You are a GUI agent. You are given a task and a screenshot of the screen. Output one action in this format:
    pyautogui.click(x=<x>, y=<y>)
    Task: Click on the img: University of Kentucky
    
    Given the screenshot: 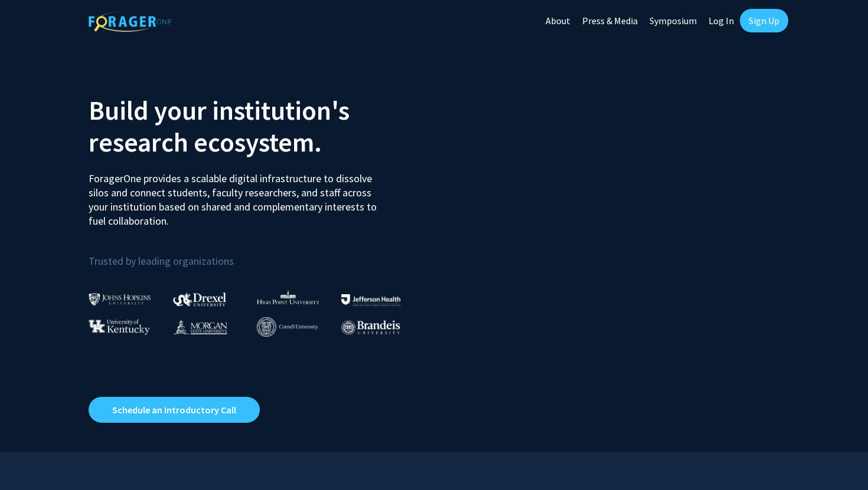 What is the action you would take?
    pyautogui.click(x=119, y=327)
    